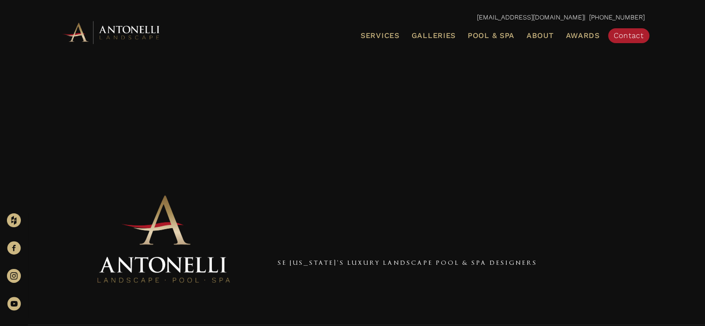 The height and width of the screenshot is (326, 705). What do you see at coordinates (491, 35) in the screenshot?
I see `span: Pool & Spa` at bounding box center [491, 35].